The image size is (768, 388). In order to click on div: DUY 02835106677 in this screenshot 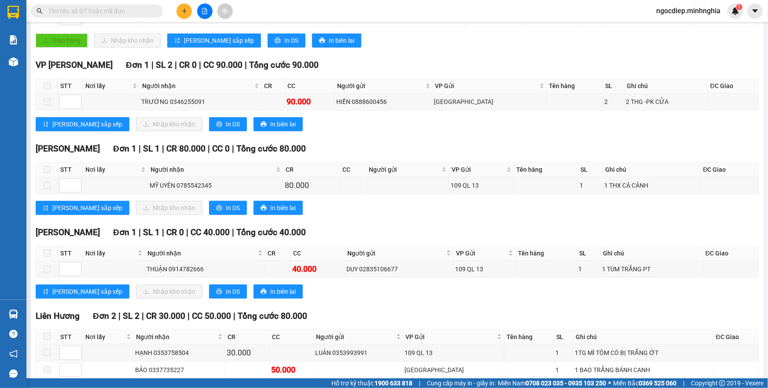, I will do `click(399, 269)`.